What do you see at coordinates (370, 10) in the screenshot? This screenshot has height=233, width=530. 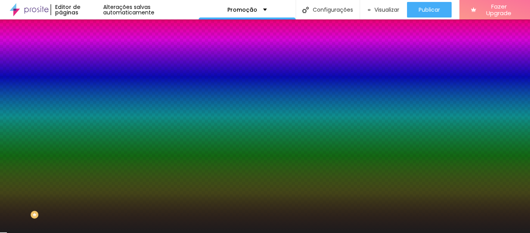 I see `img: view-1.svg` at bounding box center [370, 10].